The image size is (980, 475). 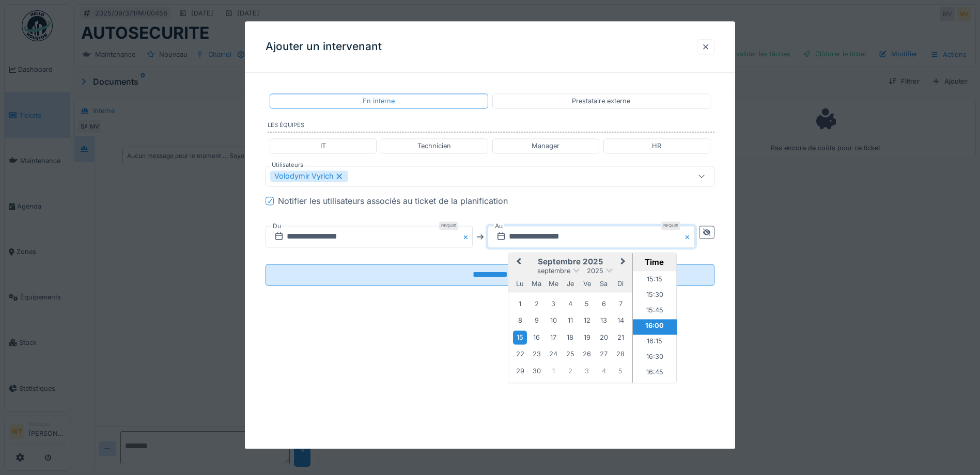 What do you see at coordinates (570, 262) in the screenshot?
I see `h2: septembre 2025` at bounding box center [570, 262].